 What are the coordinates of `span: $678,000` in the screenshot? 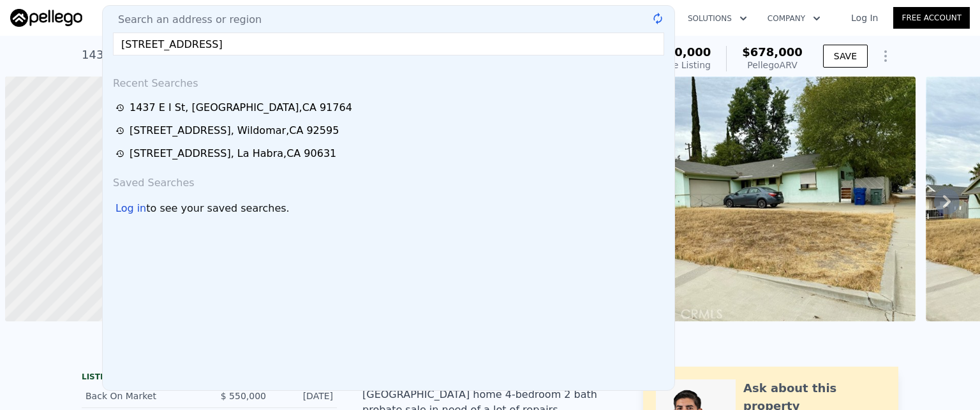 It's located at (772, 51).